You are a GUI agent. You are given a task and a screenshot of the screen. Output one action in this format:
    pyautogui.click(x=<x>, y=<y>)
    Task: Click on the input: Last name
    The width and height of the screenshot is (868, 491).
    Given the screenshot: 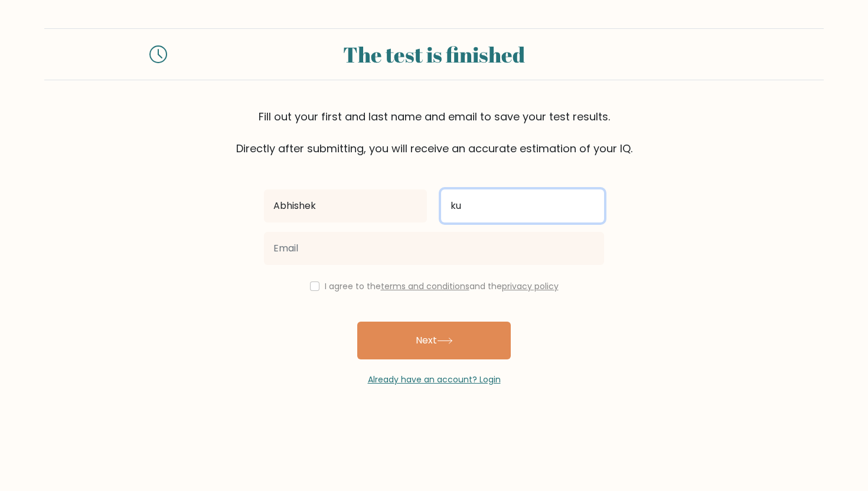 What is the action you would take?
    pyautogui.click(x=523, y=206)
    